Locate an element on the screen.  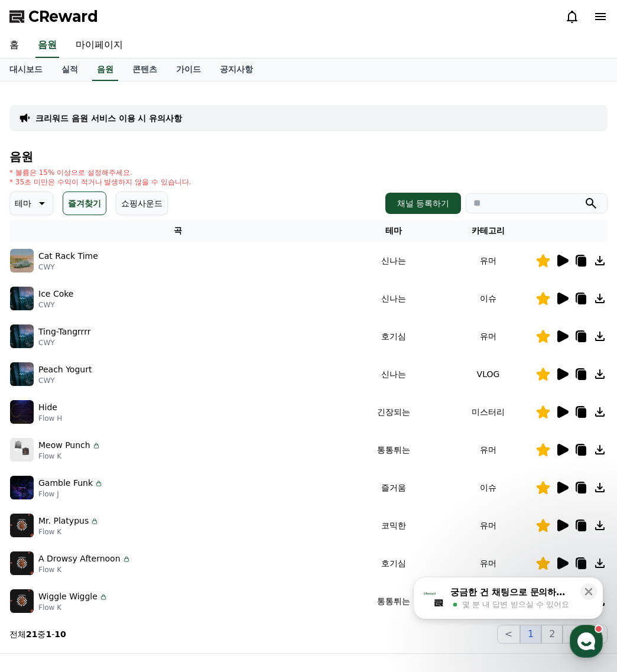
td: 미스터리 is located at coordinates (488, 412).